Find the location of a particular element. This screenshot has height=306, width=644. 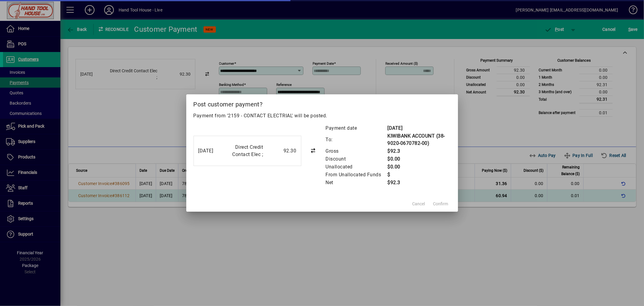

div: 92.30 is located at coordinates (282, 151).